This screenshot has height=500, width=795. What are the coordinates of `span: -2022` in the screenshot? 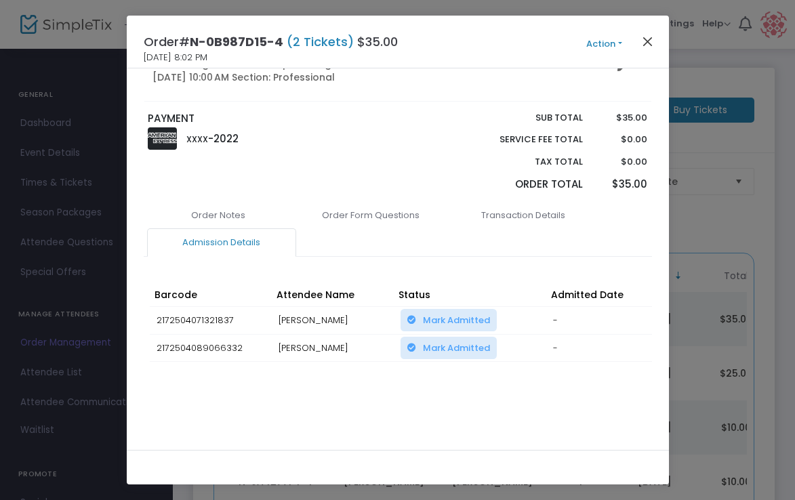 It's located at (223, 138).